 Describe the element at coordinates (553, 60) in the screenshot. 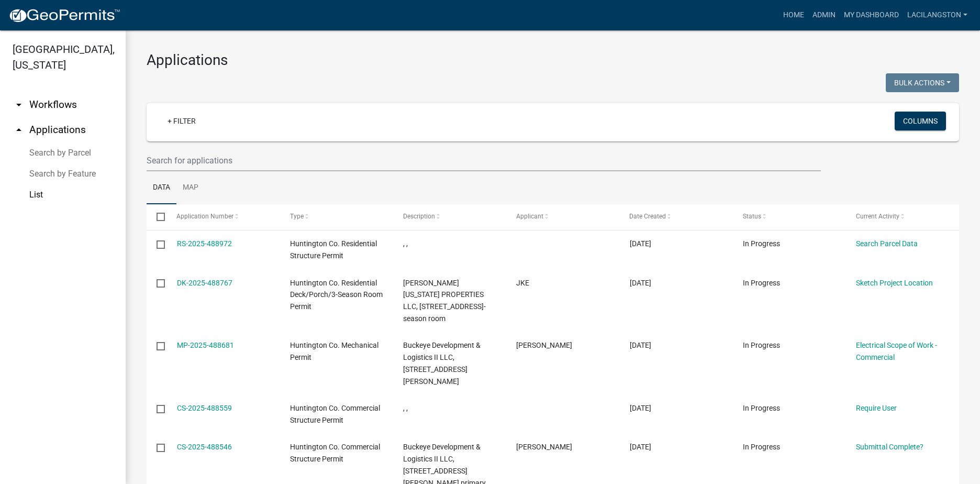

I see `h3: Applications` at that location.